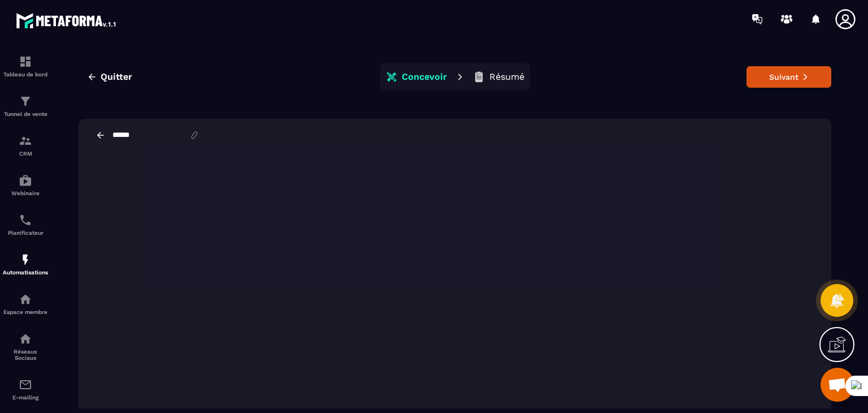 Image resolution: width=868 pixels, height=413 pixels. What do you see at coordinates (26, 233) in the screenshot?
I see `p: Planificateur` at bounding box center [26, 233].